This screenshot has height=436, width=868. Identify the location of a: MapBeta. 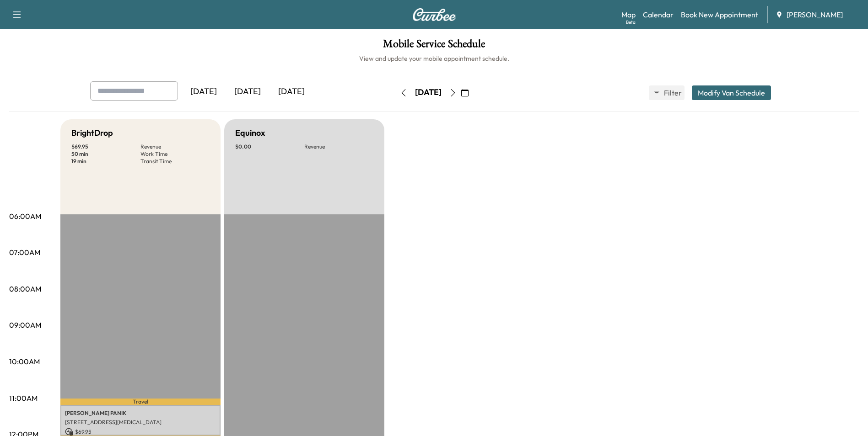
(628, 15).